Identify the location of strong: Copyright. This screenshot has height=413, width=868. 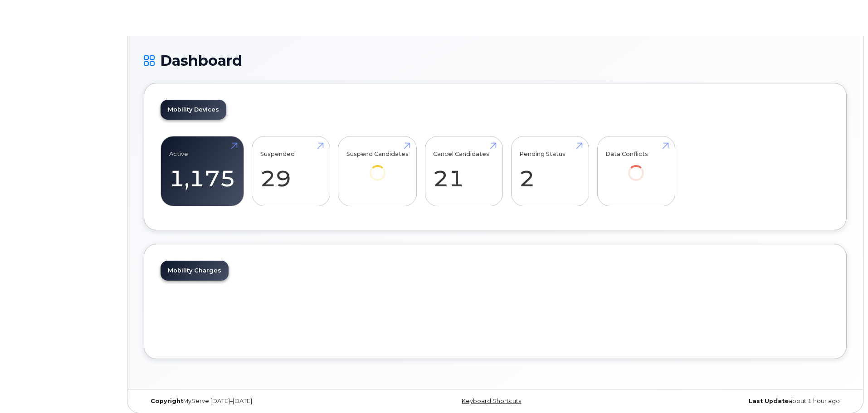
(167, 401).